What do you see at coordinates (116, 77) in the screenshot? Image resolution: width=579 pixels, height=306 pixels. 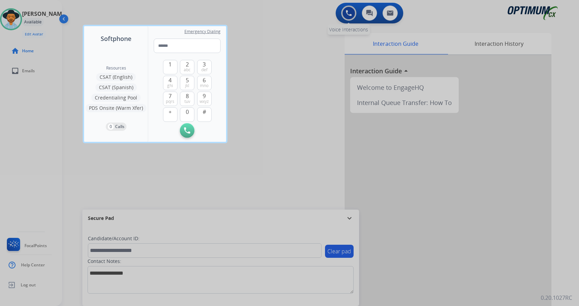 I see `button: CSAT (English)` at bounding box center [116, 77].